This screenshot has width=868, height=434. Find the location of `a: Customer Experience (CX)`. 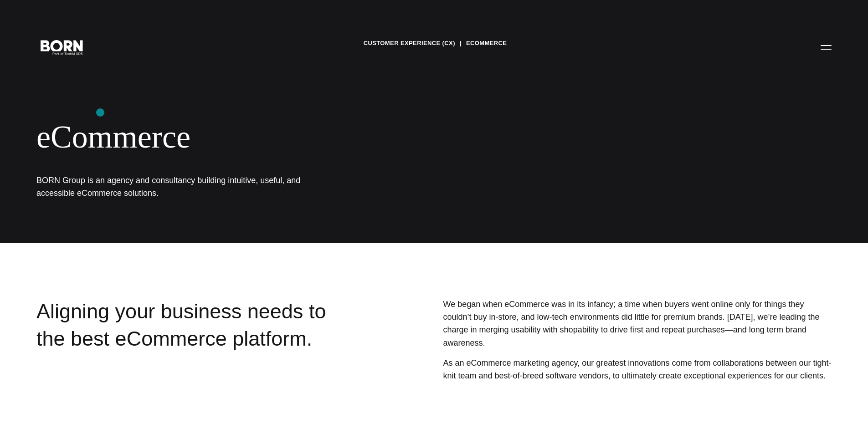

a: Customer Experience (CX) is located at coordinates (409, 43).